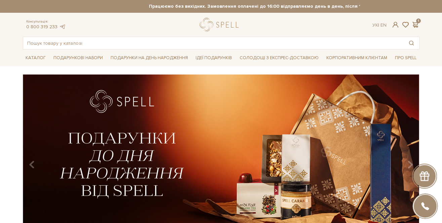 This screenshot has width=442, height=223. What do you see at coordinates (383, 25) in the screenshot?
I see `a: En` at bounding box center [383, 25].